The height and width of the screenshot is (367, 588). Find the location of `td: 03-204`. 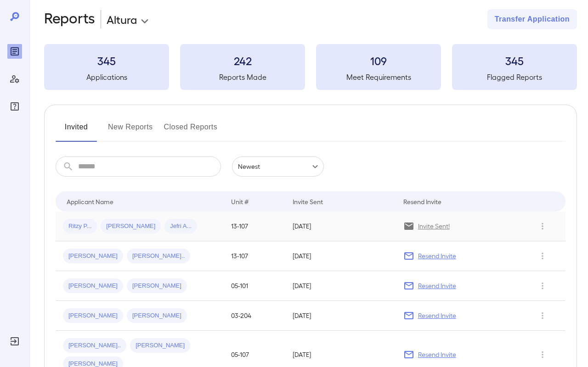

td: 03-204 is located at coordinates (254, 316).